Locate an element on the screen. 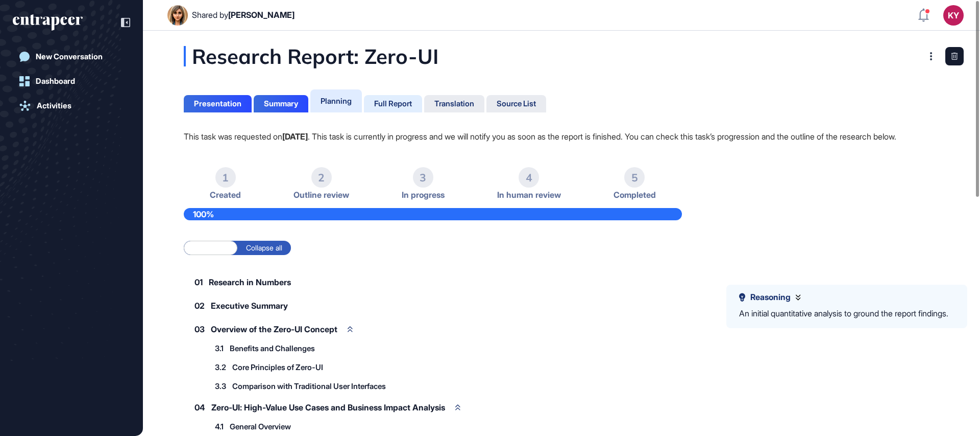 The image size is (980, 436). span: Reasoning is located at coordinates (770, 297).